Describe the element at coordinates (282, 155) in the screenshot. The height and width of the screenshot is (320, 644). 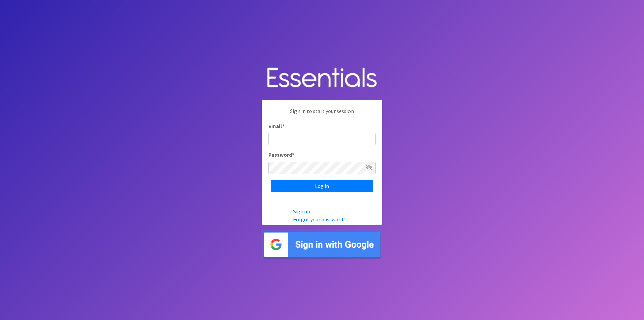
I see `label: Password` at that location.